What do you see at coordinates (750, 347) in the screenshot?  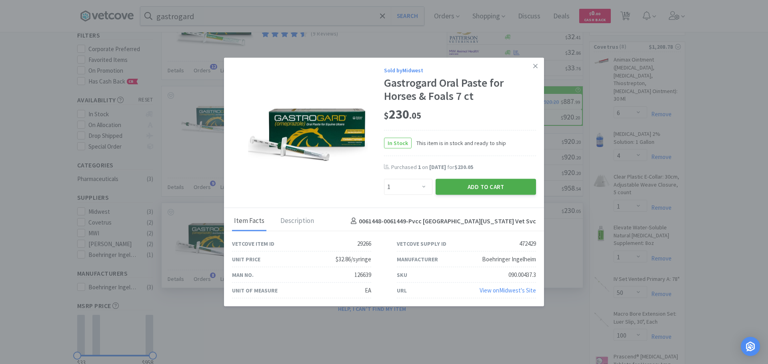 I see `div: Open Intercom Messenger` at bounding box center [750, 347].